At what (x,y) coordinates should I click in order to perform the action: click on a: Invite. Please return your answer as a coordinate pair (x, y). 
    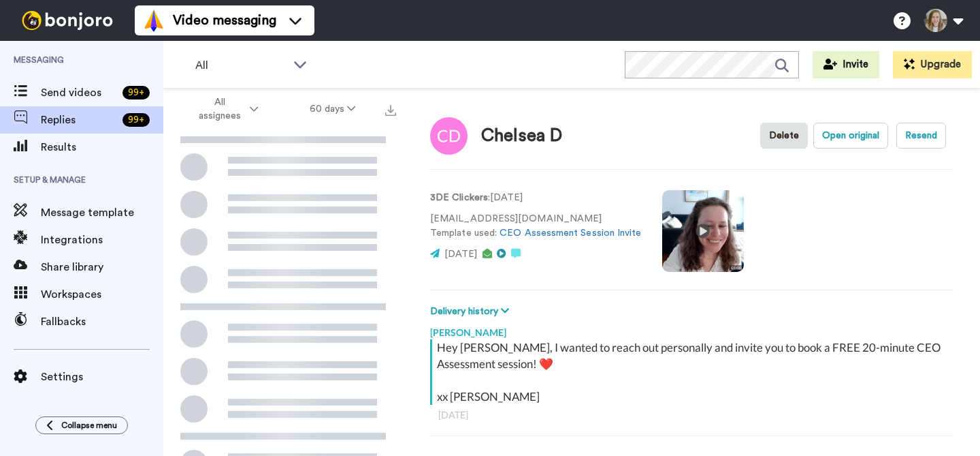
    Looking at the image, I should click on (846, 65).